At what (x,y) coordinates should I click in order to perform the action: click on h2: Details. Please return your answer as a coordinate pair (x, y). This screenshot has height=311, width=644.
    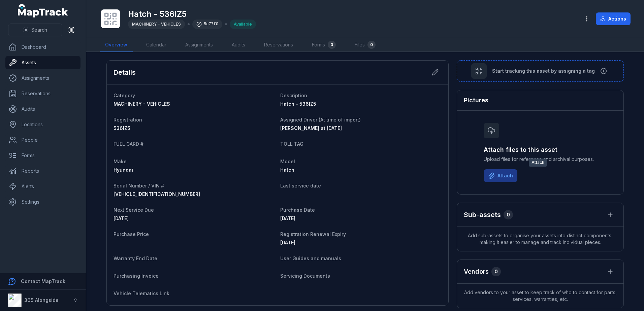
    Looking at the image, I should click on (124, 72).